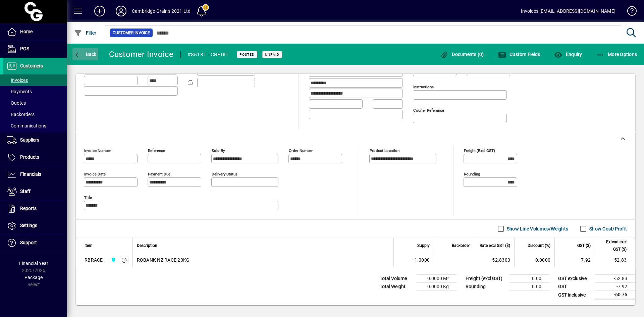  I want to click on span: -1.0000, so click(421, 260).